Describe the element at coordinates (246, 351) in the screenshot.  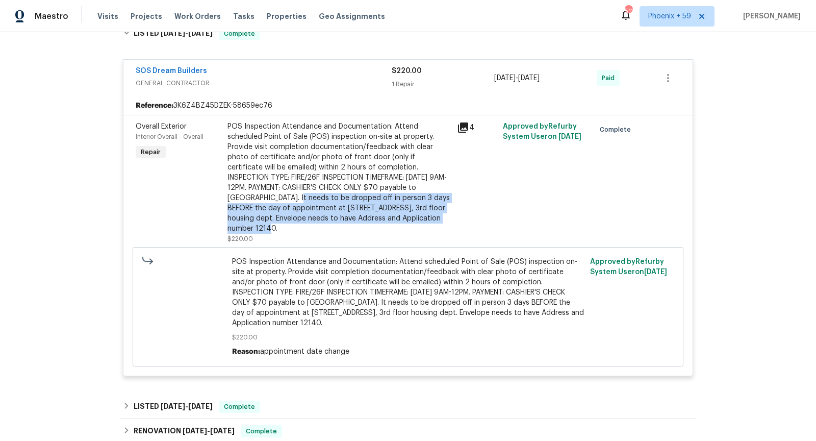
I see `span: Reason:` at that location.